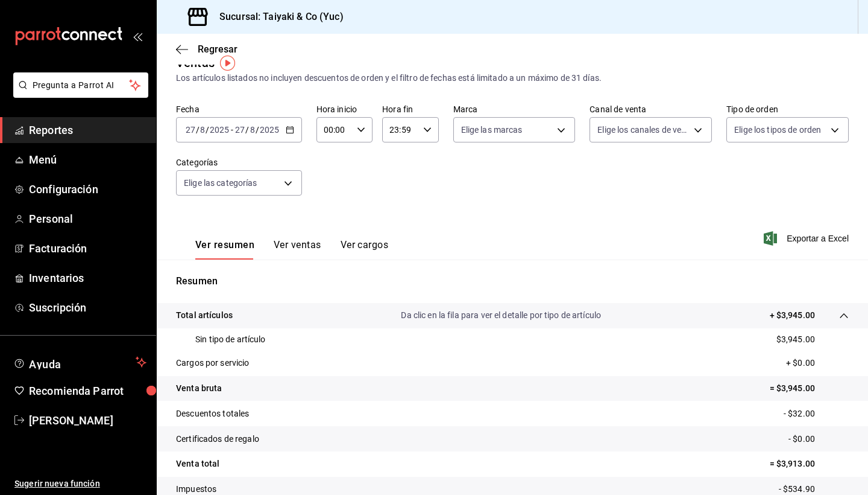 The height and width of the screenshot is (495, 868). Describe the element at coordinates (213, 363) in the screenshot. I see `p: Cargos por servicio` at that location.